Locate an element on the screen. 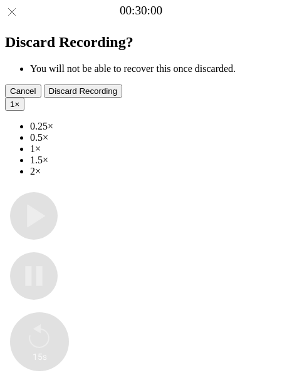  button: 1× is located at coordinates (14, 104).